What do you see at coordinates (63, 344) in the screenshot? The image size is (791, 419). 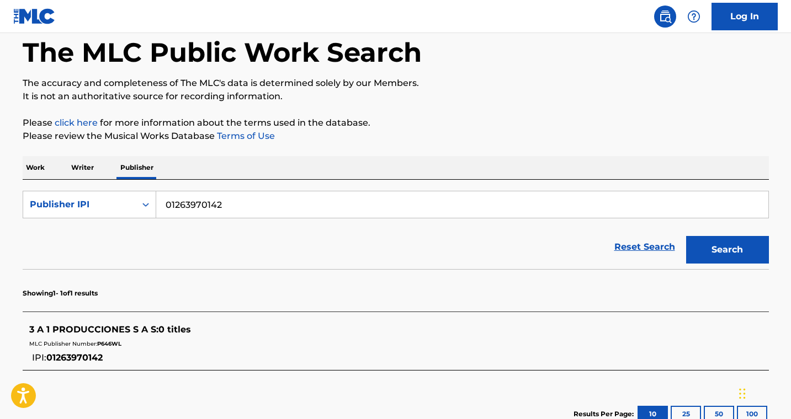 I see `span: MLC Publisher Number:` at bounding box center [63, 344].